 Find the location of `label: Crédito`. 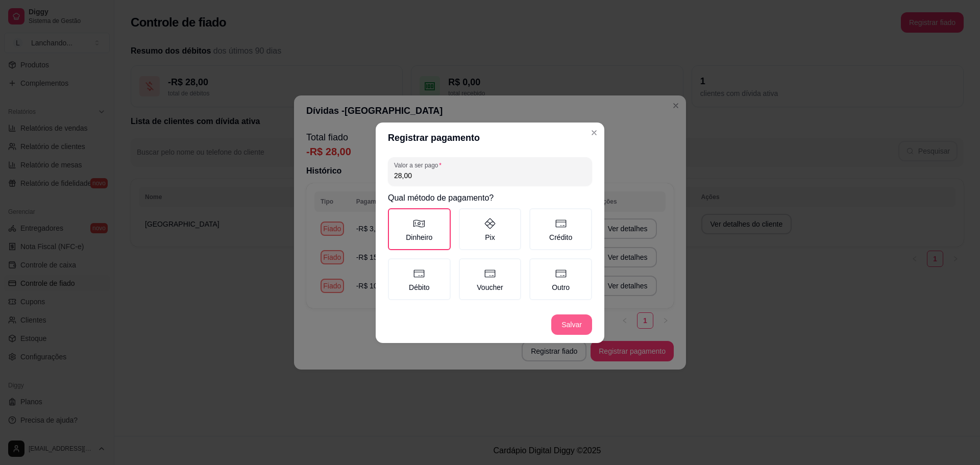

label: Crédito is located at coordinates (560, 229).